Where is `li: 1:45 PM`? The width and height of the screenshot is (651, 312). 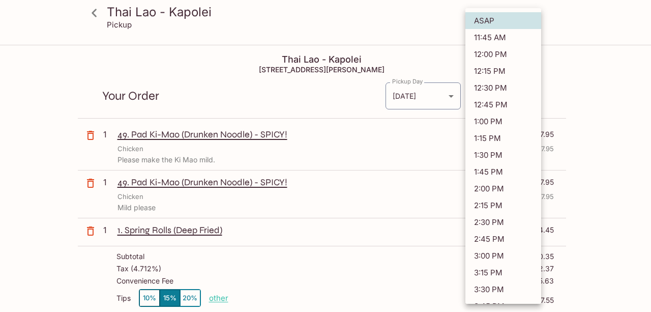 li: 1:45 PM is located at coordinates (503, 171).